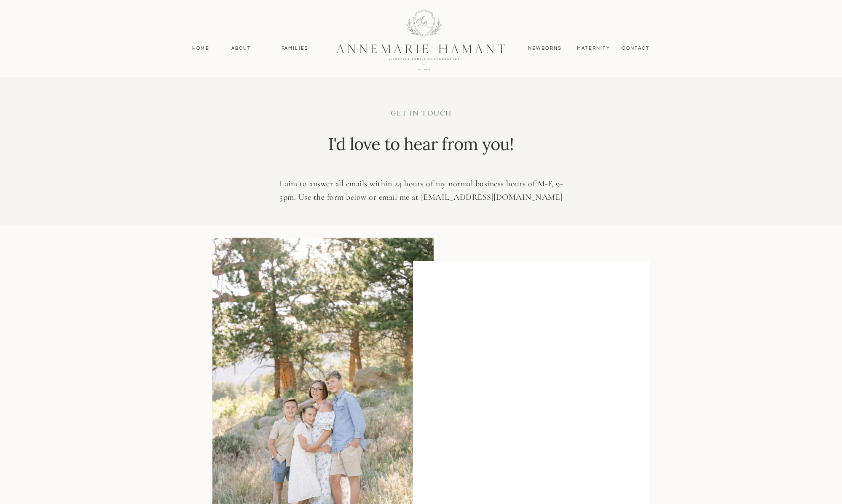 The image size is (842, 504). I want to click on p: I'd love to hear from you!, so click(421, 148).